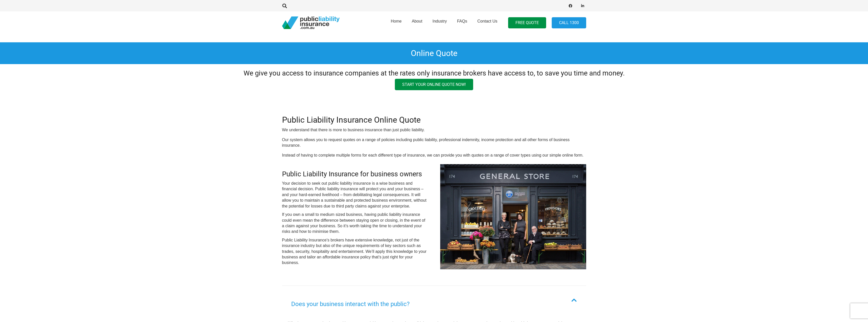 The image size is (868, 322). I want to click on p: Instead of having to complete multiple forms for each different type of insurance, we can provide..., so click(434, 155).